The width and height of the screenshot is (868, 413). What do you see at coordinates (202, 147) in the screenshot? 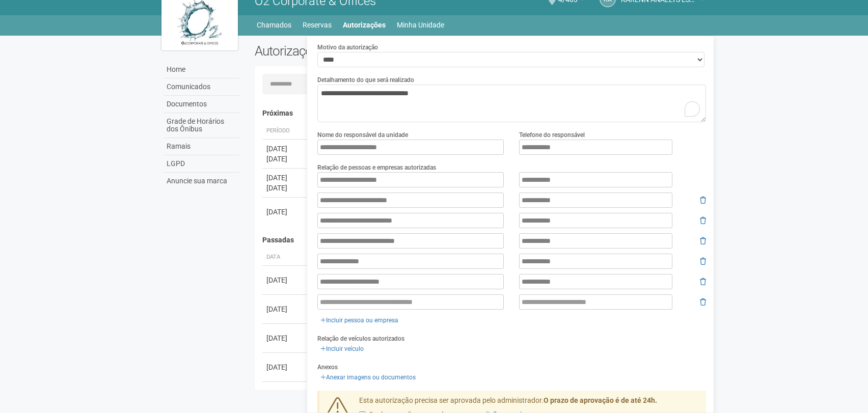
I see `a: Ramais` at bounding box center [202, 147].